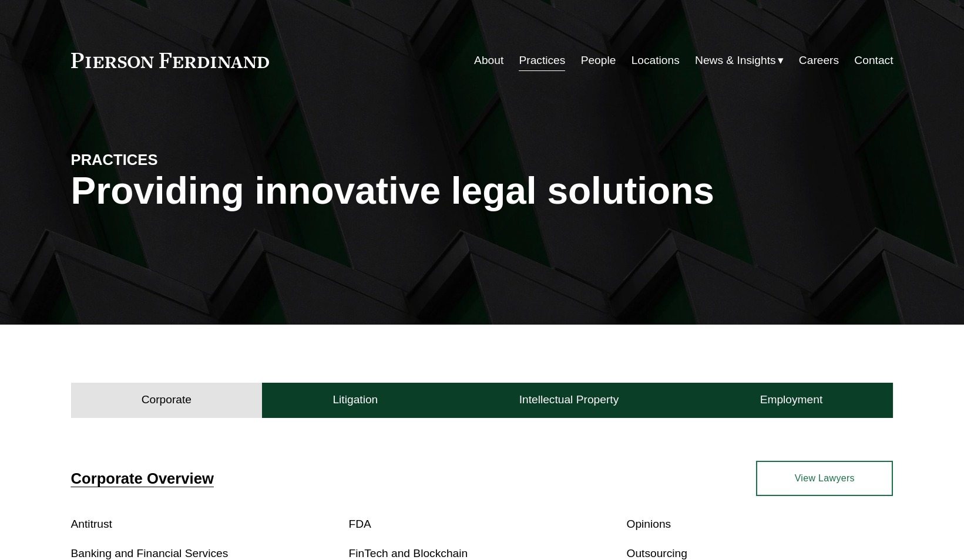  I want to click on span: News & Insights, so click(735, 61).